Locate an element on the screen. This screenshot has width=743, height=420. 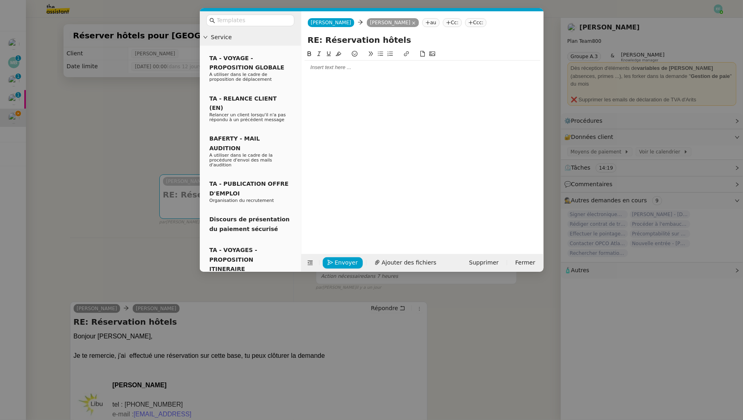
span: Discours de présentation du paiement sécurisé is located at coordinates (249, 224).